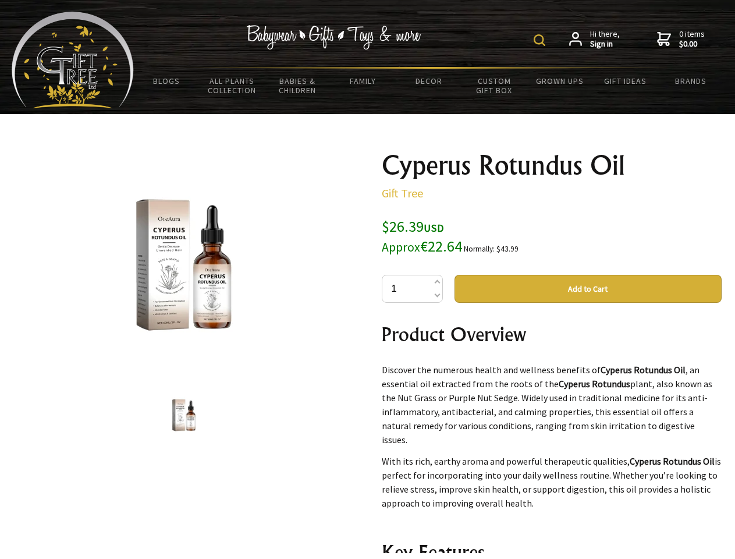 This screenshot has width=735, height=559. What do you see at coordinates (73, 60) in the screenshot?
I see `img: Babyware - Gifts - Toys and more...` at bounding box center [73, 60].